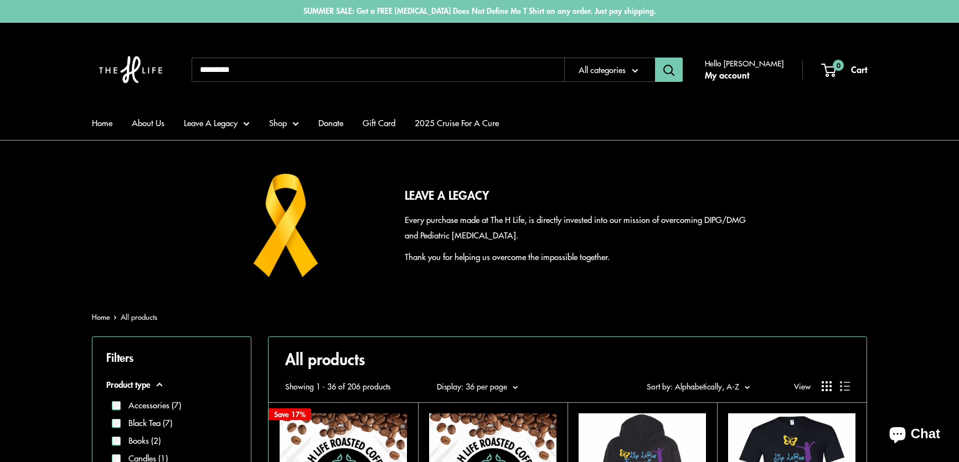  Describe the element at coordinates (577, 257) in the screenshot. I see `p: Thank you for helping us overcome the impossible together.` at that location.